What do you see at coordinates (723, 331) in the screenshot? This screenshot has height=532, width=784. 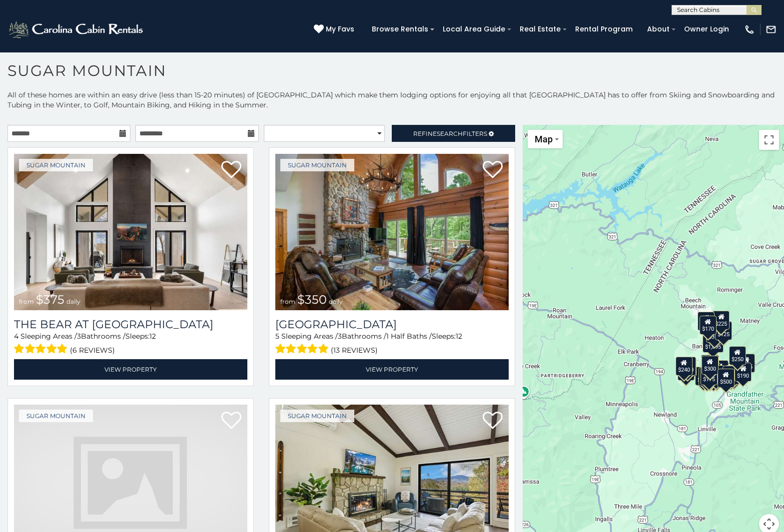 I see `div: $125` at bounding box center [723, 331].